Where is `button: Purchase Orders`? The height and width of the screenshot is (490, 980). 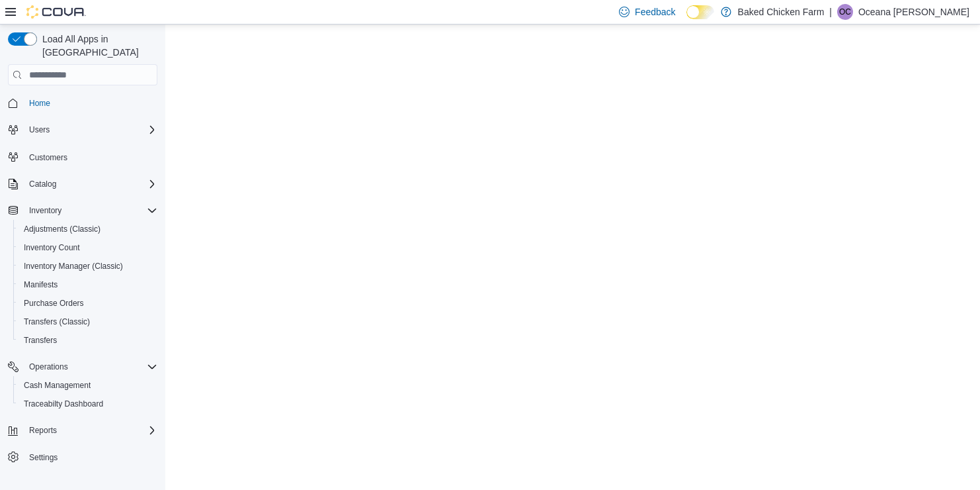
button: Purchase Orders is located at coordinates (88, 304).